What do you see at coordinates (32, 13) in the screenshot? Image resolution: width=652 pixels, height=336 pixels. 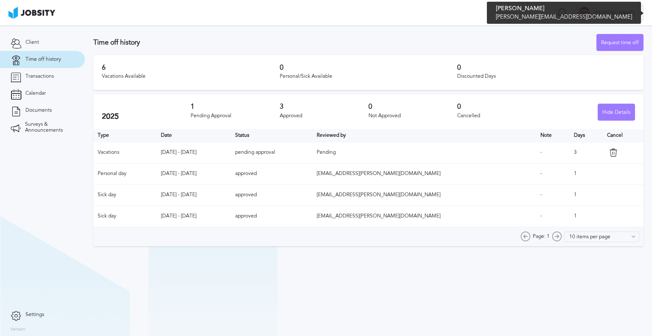 I see `img: ab4bad089aa723f57921c736e9817d99.png` at bounding box center [32, 13].